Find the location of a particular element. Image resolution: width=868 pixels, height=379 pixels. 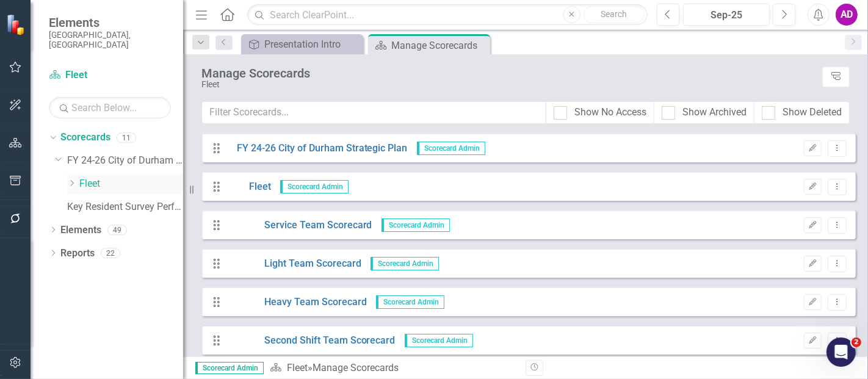

button: Sep-25 is located at coordinates (727, 15).